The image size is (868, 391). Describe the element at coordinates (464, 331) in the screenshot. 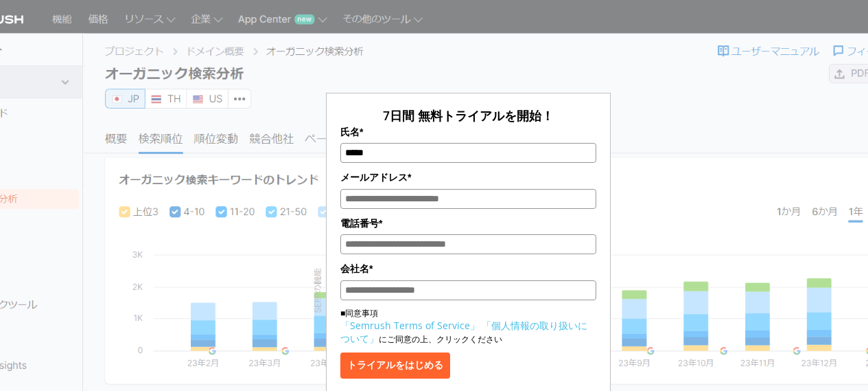

I see `a: 「個人情報の取り扱いについて」` at that location.